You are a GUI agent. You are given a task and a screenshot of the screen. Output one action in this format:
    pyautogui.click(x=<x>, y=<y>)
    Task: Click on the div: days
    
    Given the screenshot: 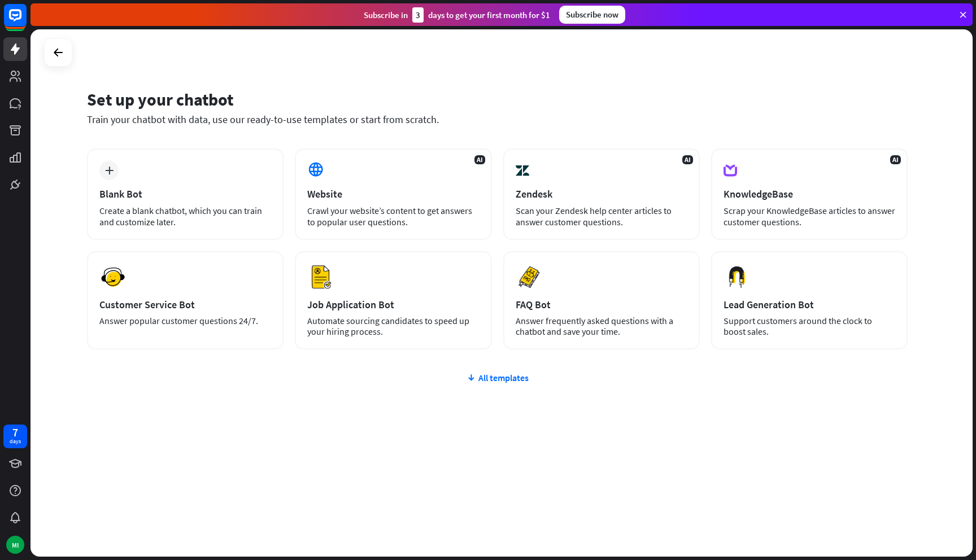 What is the action you would take?
    pyautogui.click(x=15, y=442)
    